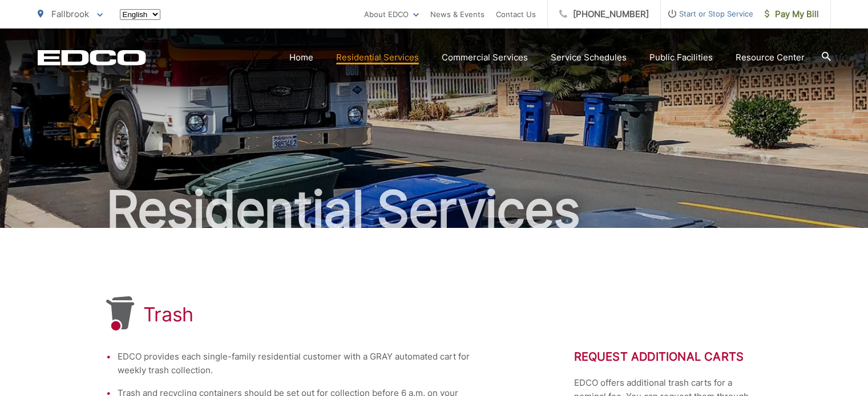 Image resolution: width=868 pixels, height=396 pixels. What do you see at coordinates (457, 14) in the screenshot?
I see `a: News & Events` at bounding box center [457, 14].